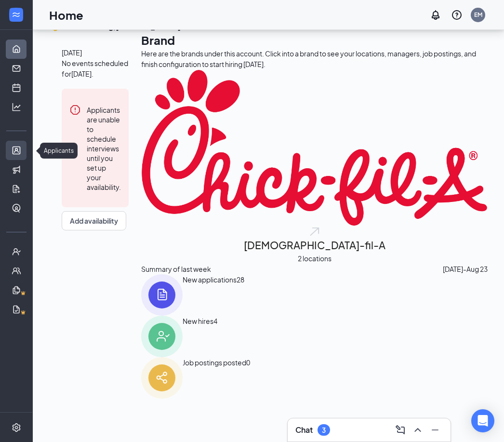  Describe the element at coordinates (314, 148) in the screenshot. I see `img: Chick-fil-A` at that location.